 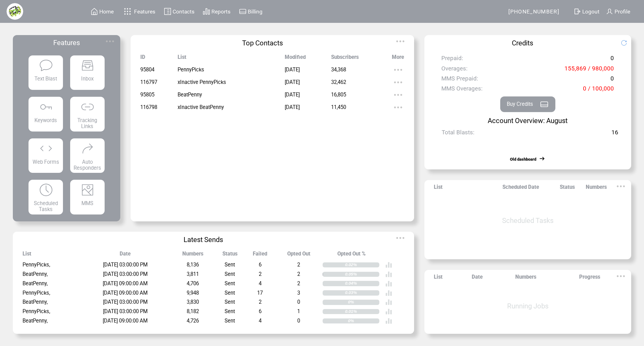 I want to click on span: Home, so click(x=106, y=12).